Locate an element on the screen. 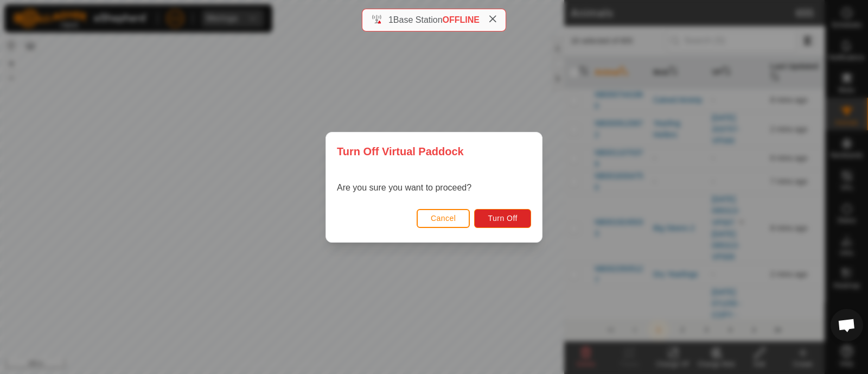  div: Open chat is located at coordinates (847, 325).